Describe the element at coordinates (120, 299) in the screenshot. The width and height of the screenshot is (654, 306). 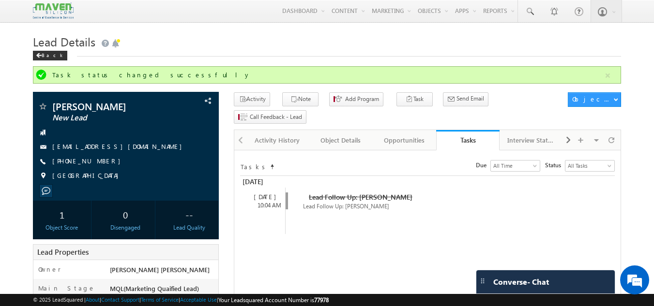
I see `a: Contact Support` at that location.